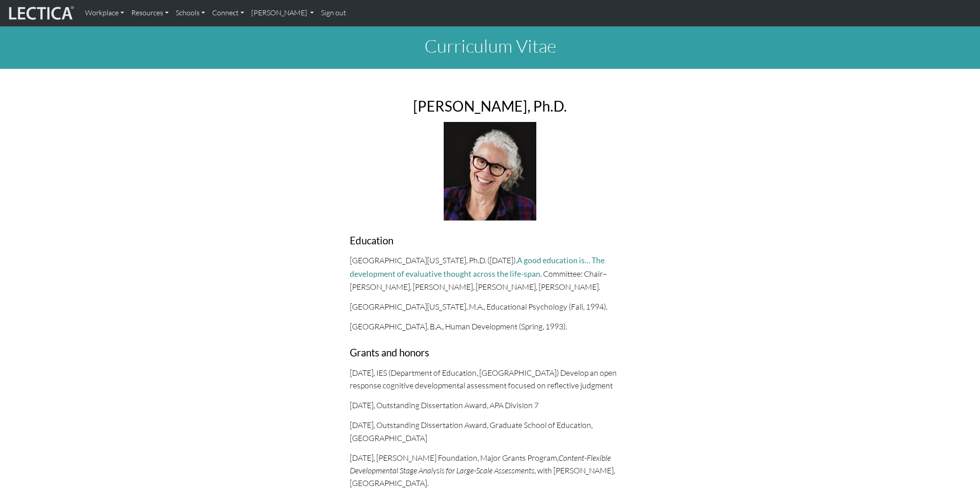 The image size is (980, 495). I want to click on a: Resources, so click(150, 13).